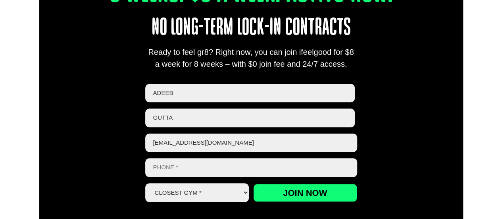  I want to click on p: No long-term lock-in contracts, so click(251, 28).